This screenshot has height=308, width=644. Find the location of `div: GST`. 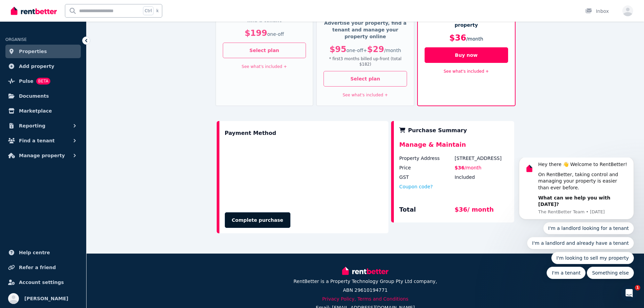

div: GST is located at coordinates (426, 177).